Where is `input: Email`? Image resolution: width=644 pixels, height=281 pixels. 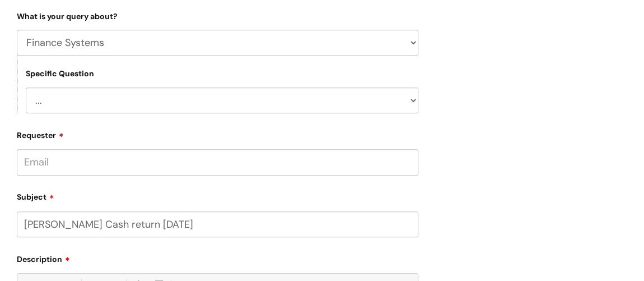 input: Email is located at coordinates (218, 162).